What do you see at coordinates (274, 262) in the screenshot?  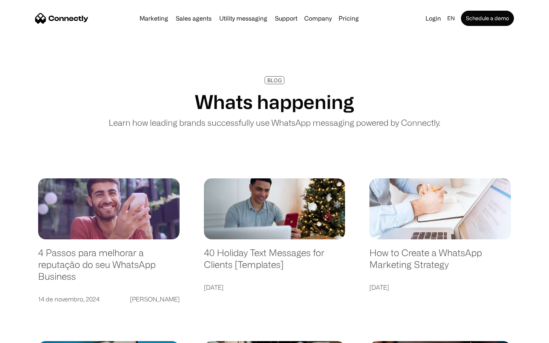 I see `a: 40 Holiday Text Messages for Clients [Templates]` at bounding box center [274, 262].